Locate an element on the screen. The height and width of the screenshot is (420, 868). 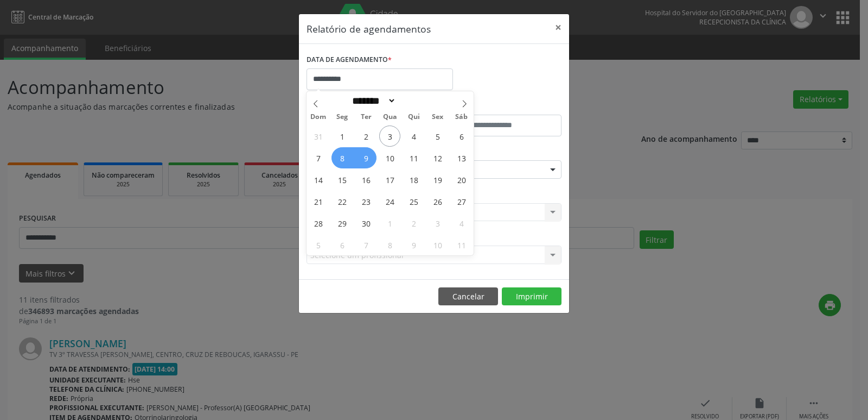
span: Sex is located at coordinates (438, 117).